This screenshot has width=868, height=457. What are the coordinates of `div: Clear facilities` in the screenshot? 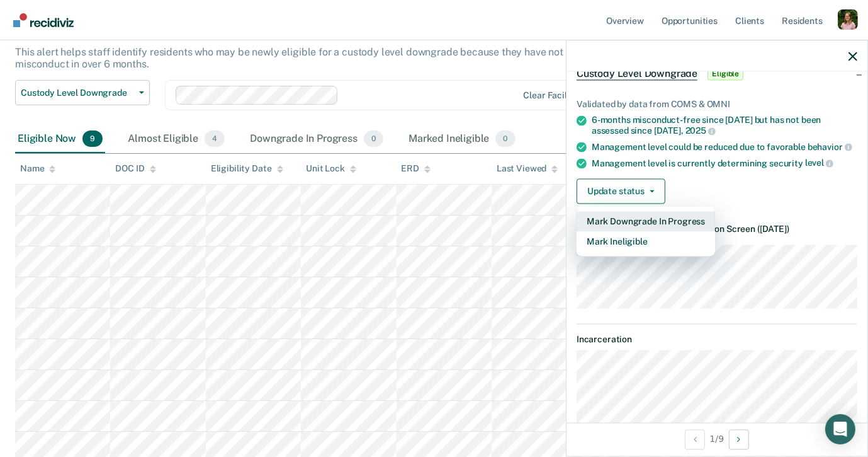 It's located at (554, 95).